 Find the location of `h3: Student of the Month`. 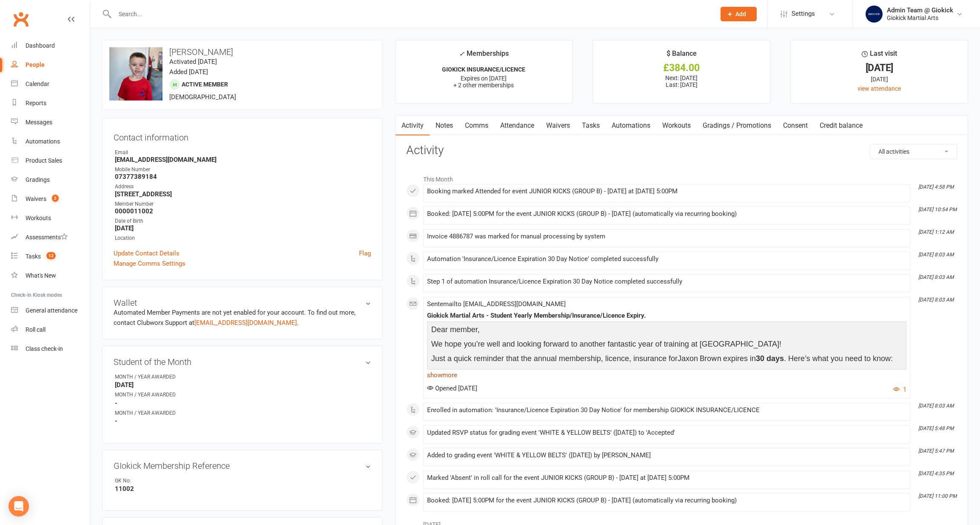

h3: Student of the Month is located at coordinates (242, 362).